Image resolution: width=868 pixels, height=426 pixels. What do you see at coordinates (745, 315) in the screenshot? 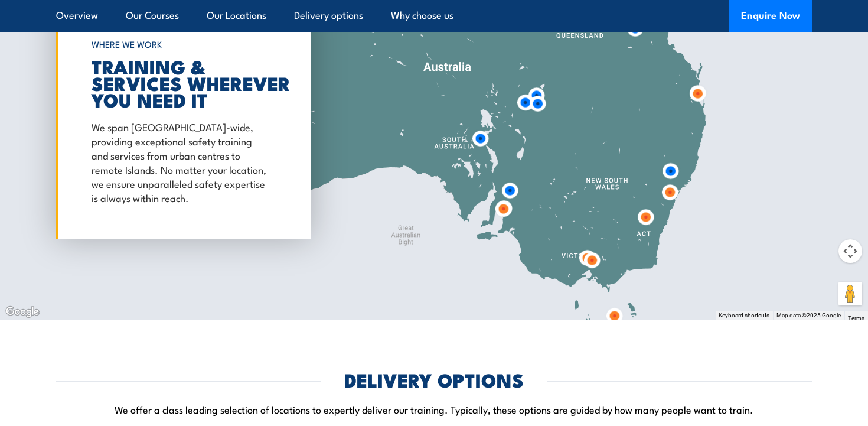
I see `button: Keyboard shortcuts` at bounding box center [745, 315].